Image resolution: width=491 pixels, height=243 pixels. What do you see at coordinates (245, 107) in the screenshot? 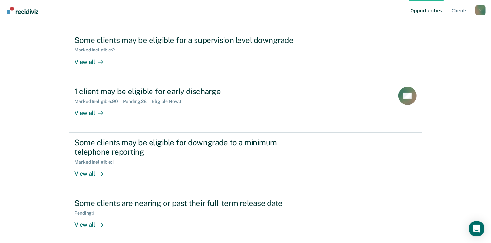
I see `a: 1 client may be eligible for early dischargeMarked Ineligible:90Pending:28Eligible Now:1View all` at bounding box center [245, 107].